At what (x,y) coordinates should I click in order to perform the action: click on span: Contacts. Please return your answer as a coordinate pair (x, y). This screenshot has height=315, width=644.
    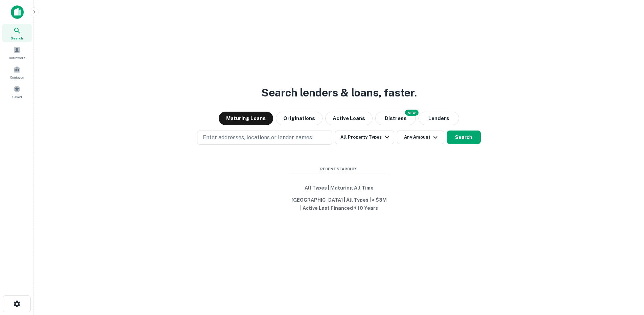
    Looking at the image, I should click on (17, 77).